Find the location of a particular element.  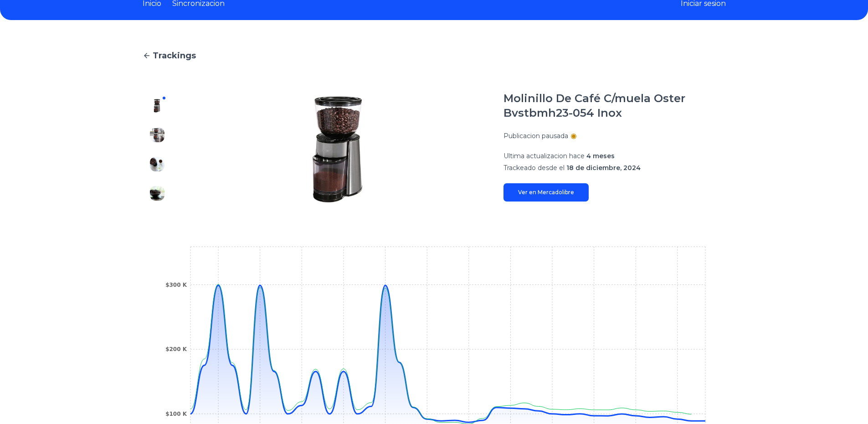

p: Publicacion pausada is located at coordinates (536, 136).